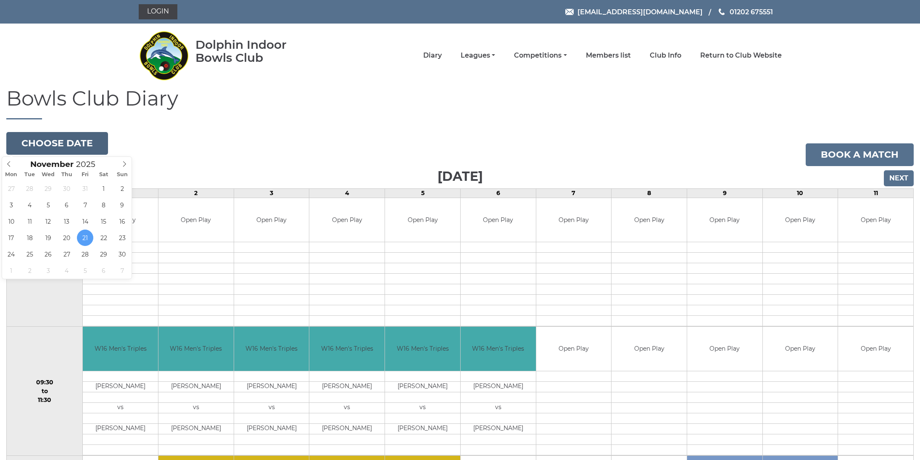  I want to click on td: 2, so click(196, 193).